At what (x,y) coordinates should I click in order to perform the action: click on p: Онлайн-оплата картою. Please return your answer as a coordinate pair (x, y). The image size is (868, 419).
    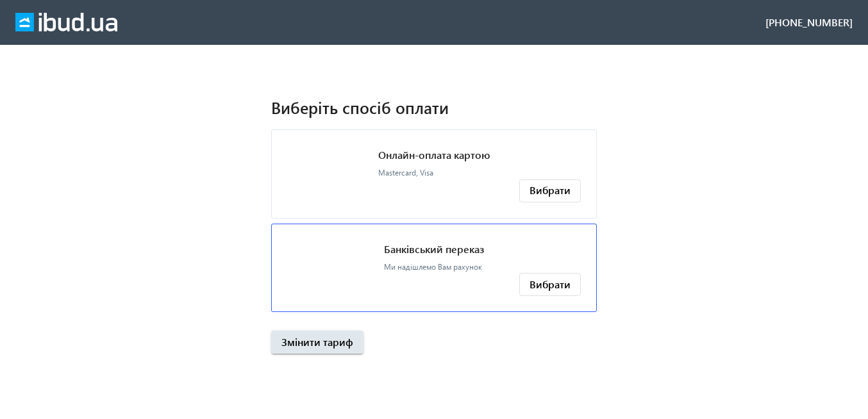
    Looking at the image, I should click on (434, 155).